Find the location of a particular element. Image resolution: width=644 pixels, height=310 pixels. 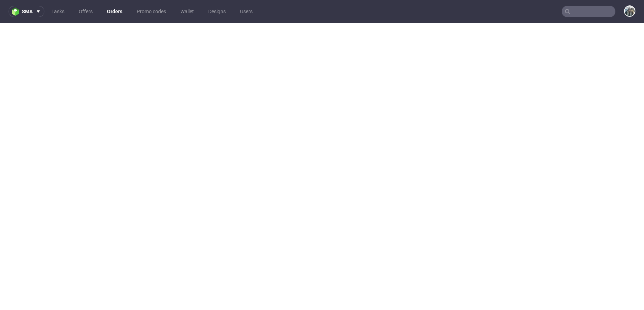

a: Promo codes is located at coordinates (152, 12).